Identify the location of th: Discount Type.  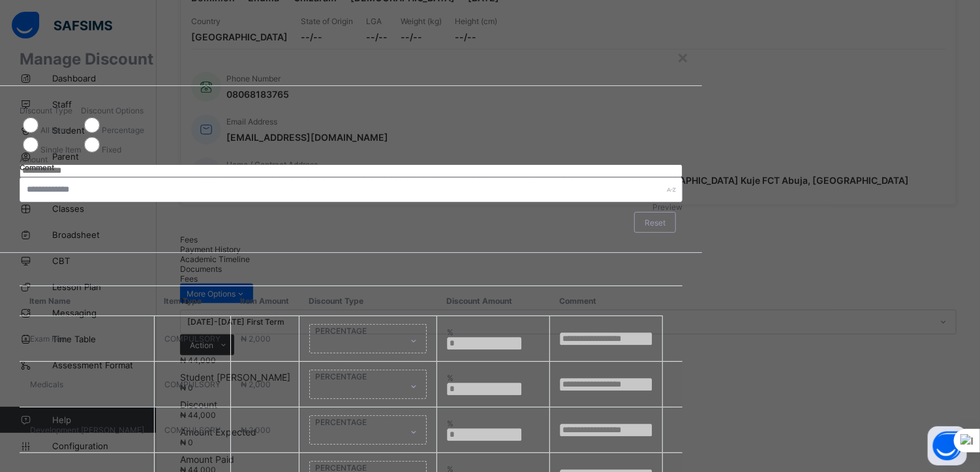
(368, 301).